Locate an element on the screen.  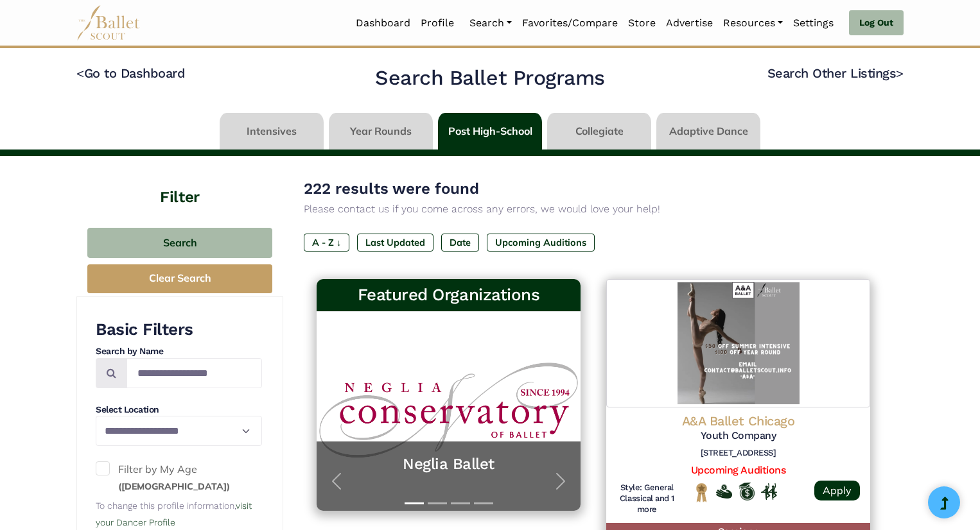
button: Slide 1 is located at coordinates (414, 504).